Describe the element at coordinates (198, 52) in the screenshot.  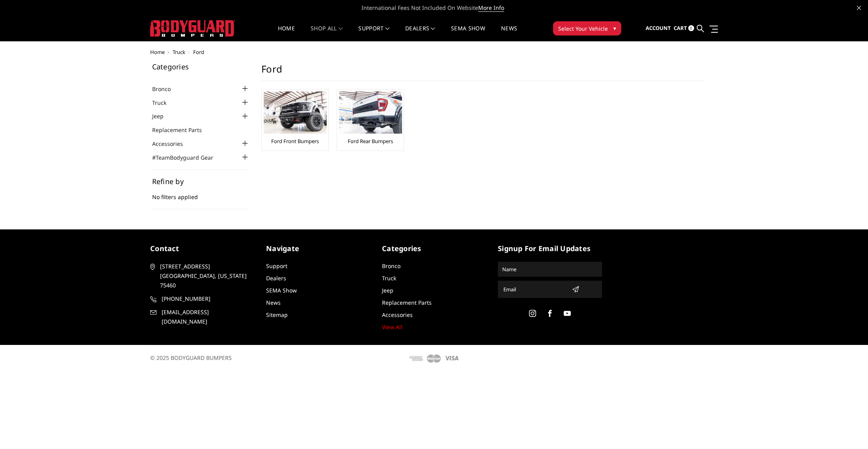
I see `span: Ford` at that location.